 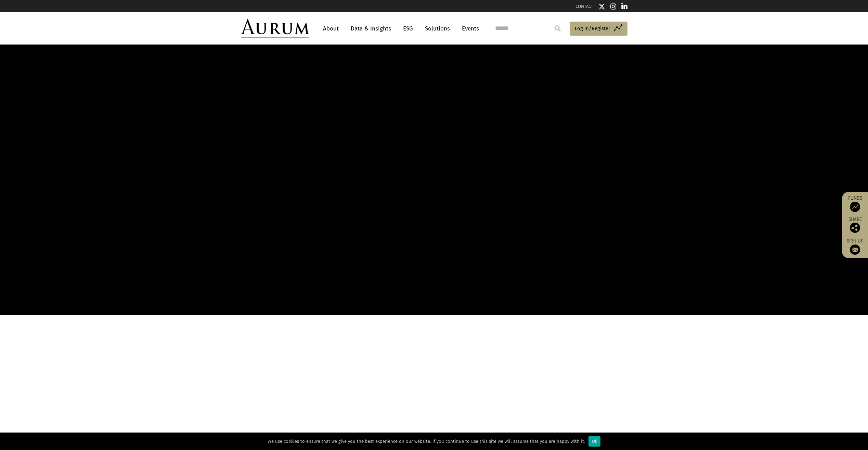 What do you see at coordinates (584, 6) in the screenshot?
I see `a: CONTACT` at bounding box center [584, 6].